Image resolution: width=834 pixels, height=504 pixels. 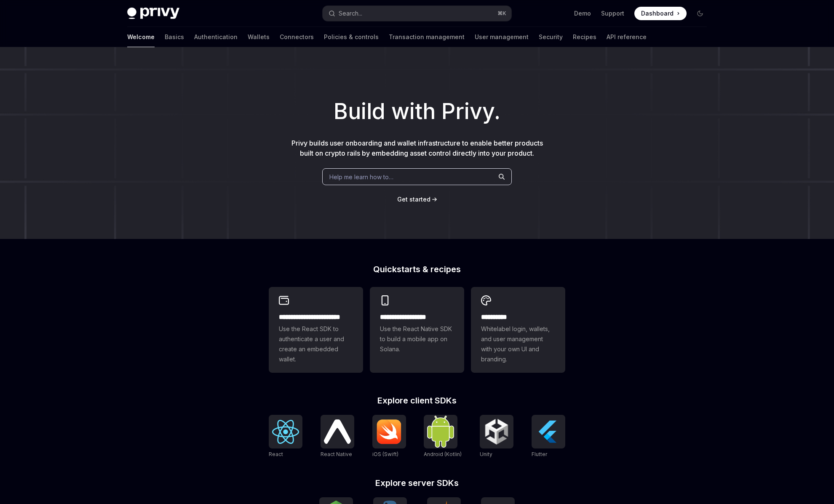 What do you see at coordinates (153, 14) in the screenshot?
I see `img: dark logo` at bounding box center [153, 14].